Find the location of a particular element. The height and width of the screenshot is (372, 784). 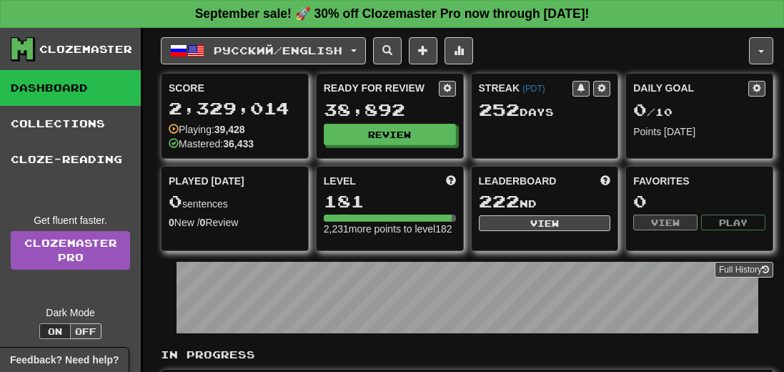

div: nd is located at coordinates (545, 202).